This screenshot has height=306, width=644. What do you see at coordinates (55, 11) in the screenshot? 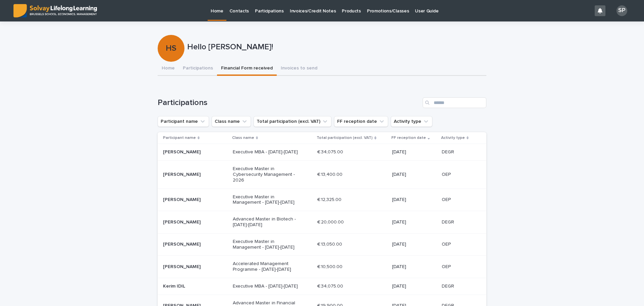
I see `img: ED0IkcNQHGZZMpCVrDht` at bounding box center [55, 11].